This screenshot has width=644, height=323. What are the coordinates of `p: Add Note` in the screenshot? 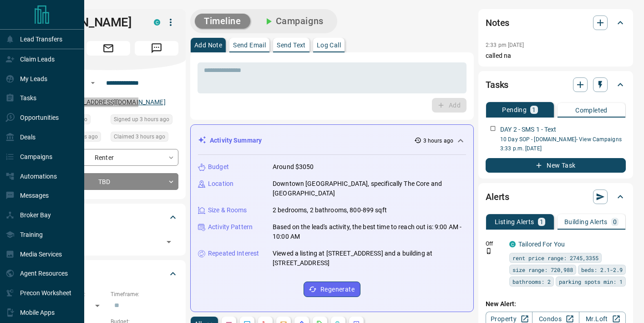 It's located at (208, 45).